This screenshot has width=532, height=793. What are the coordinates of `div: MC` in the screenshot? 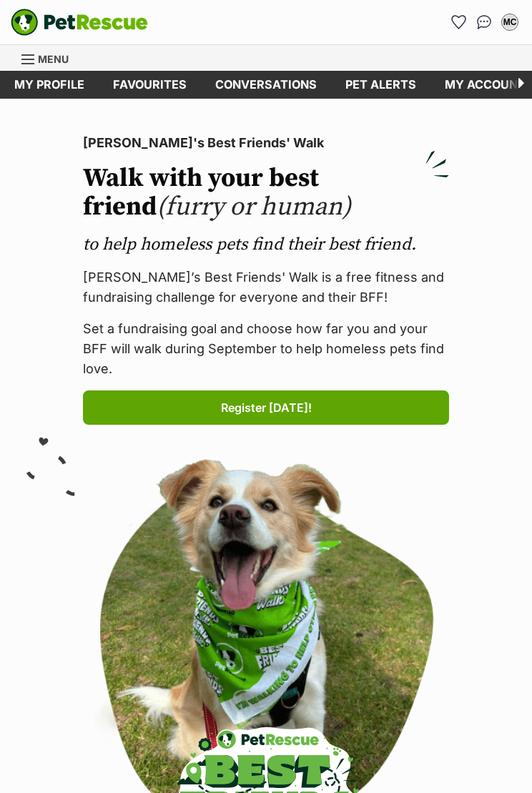 It's located at (509, 22).